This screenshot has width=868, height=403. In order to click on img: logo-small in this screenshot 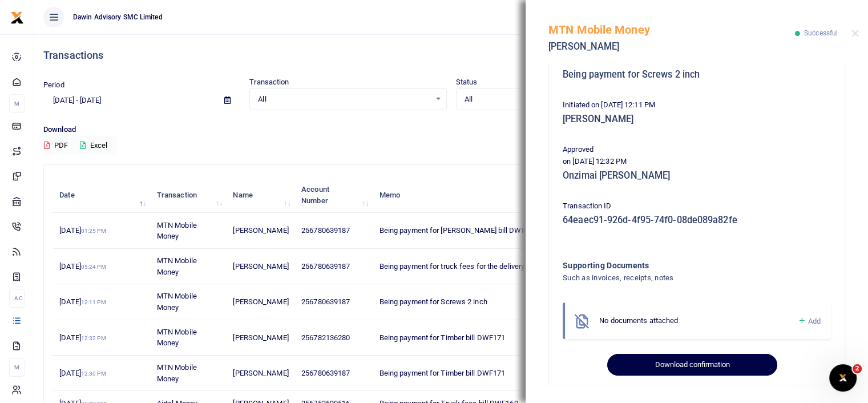, I will do `click(17, 18)`.